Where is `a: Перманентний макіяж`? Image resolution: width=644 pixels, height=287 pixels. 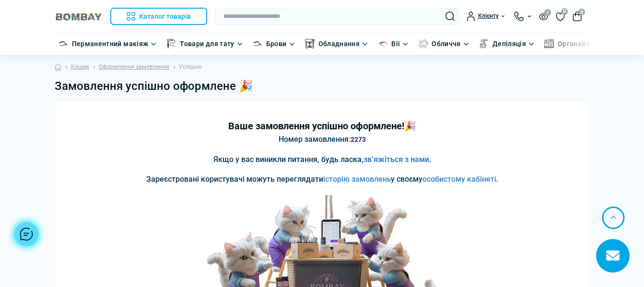 a: Перманентний макіяж is located at coordinates (110, 44).